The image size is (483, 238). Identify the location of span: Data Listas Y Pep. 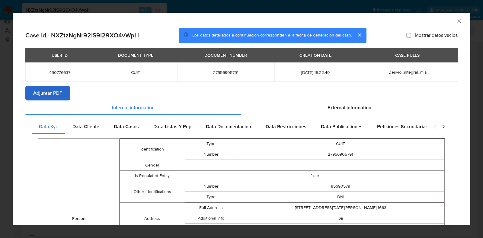
(172, 126).